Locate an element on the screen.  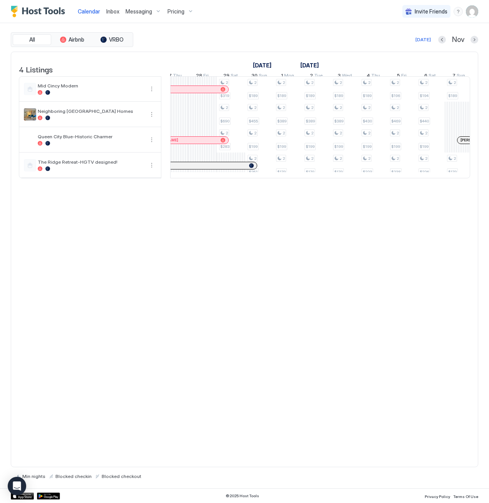
a: Terms Of Use is located at coordinates (466, 496).